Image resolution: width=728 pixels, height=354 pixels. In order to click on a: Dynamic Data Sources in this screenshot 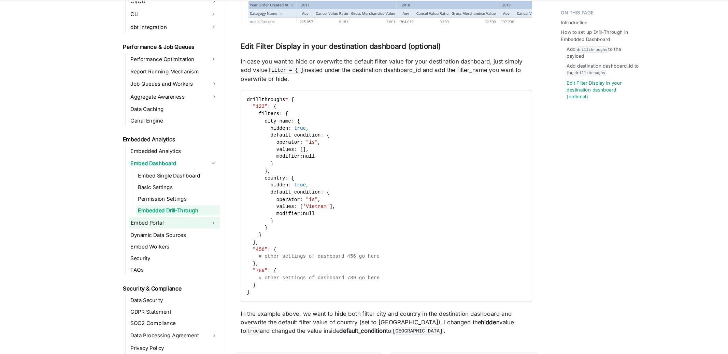, I will do `click(165, 242)`.